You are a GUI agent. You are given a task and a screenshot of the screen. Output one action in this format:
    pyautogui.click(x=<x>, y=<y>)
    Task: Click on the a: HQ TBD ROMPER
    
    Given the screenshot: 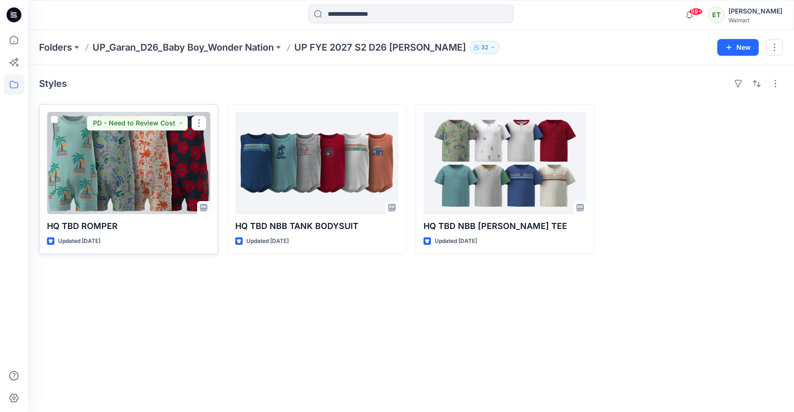 What is the action you would take?
    pyautogui.click(x=128, y=163)
    